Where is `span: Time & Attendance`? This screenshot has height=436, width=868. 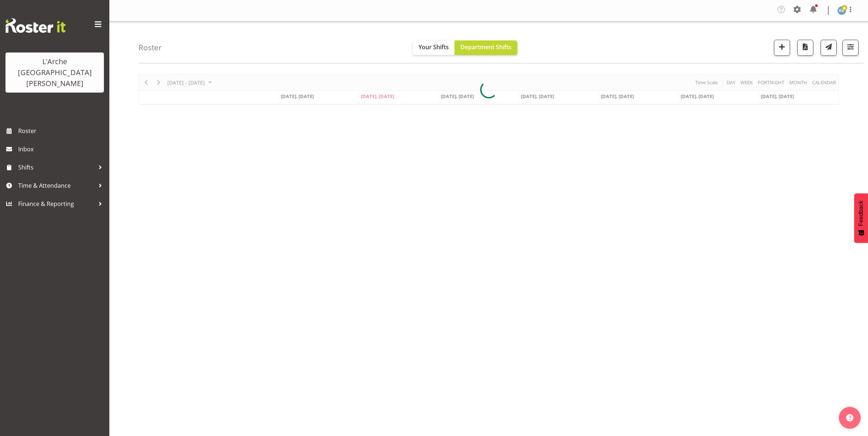
span: Time & Attendance is located at coordinates (57, 186).